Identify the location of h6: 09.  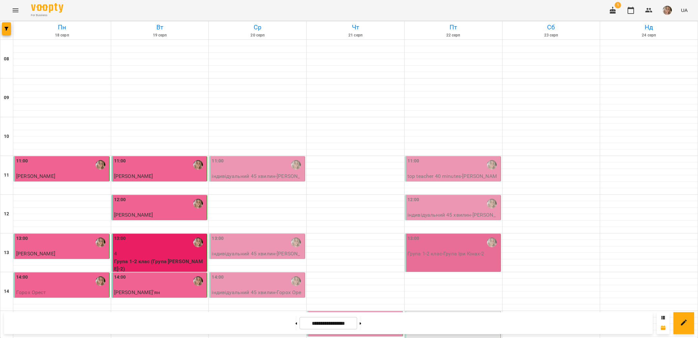
(6, 98).